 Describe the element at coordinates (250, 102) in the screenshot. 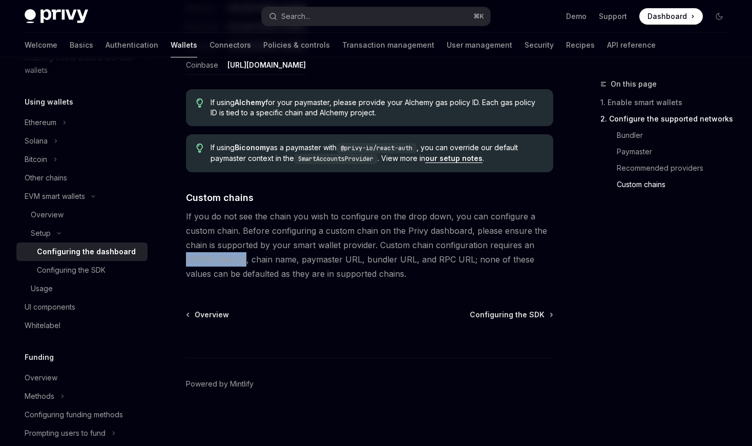

I see `strong: Alchemy` at that location.